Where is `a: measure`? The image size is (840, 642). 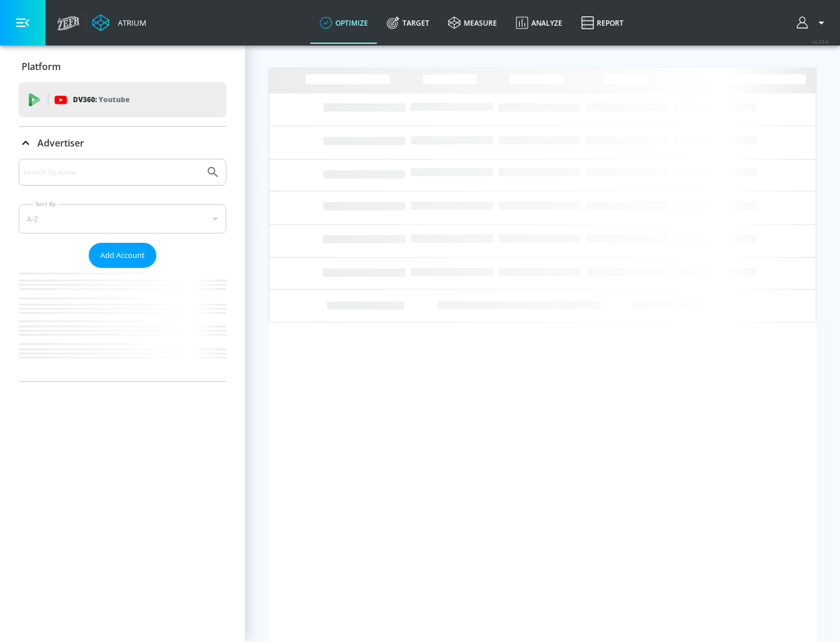
a: measure is located at coordinates (473, 23).